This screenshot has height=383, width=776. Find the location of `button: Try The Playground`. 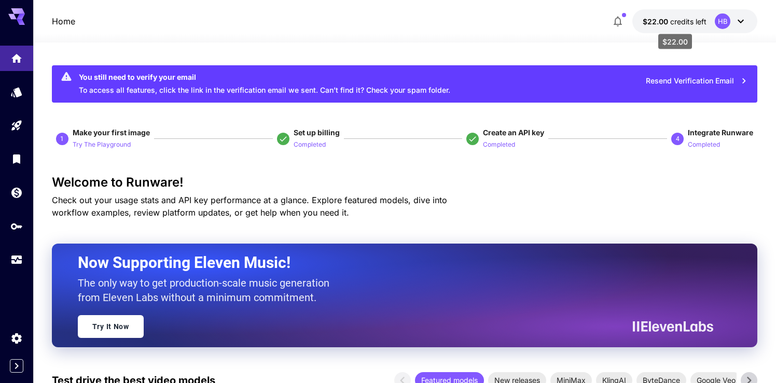

button: Try The Playground is located at coordinates (102, 144).